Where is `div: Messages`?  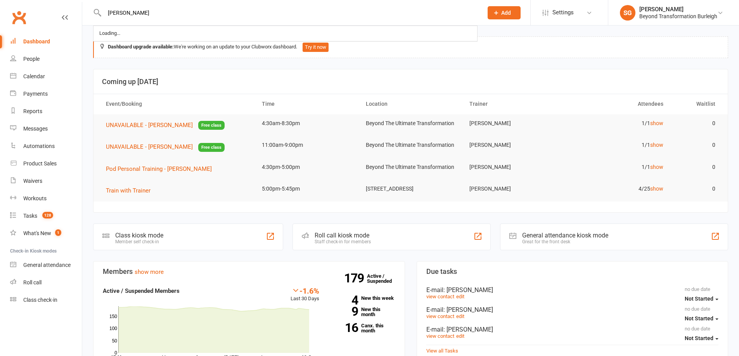 div: Messages is located at coordinates (35, 129).